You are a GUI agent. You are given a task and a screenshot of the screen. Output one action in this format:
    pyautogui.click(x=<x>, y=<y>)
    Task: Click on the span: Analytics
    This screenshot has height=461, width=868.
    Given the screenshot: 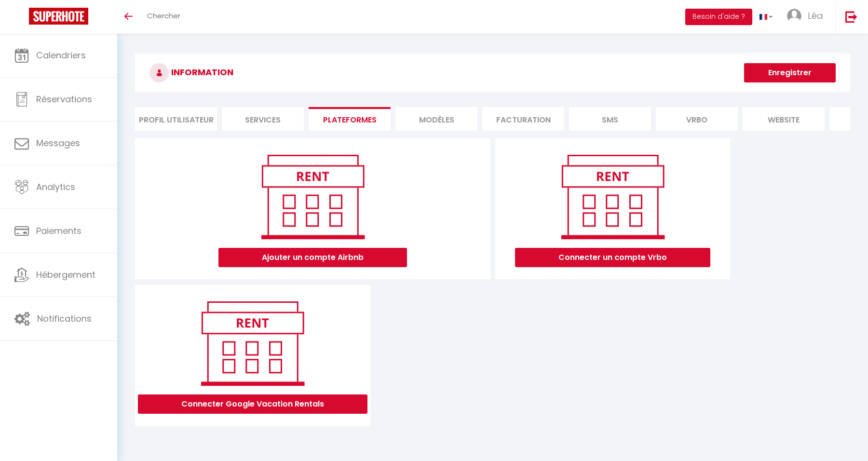 What is the action you would take?
    pyautogui.click(x=56, y=187)
    